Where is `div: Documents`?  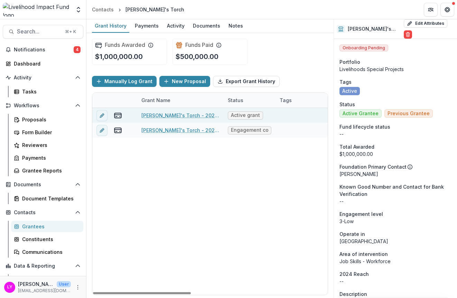
div: Documents is located at coordinates (206, 26).